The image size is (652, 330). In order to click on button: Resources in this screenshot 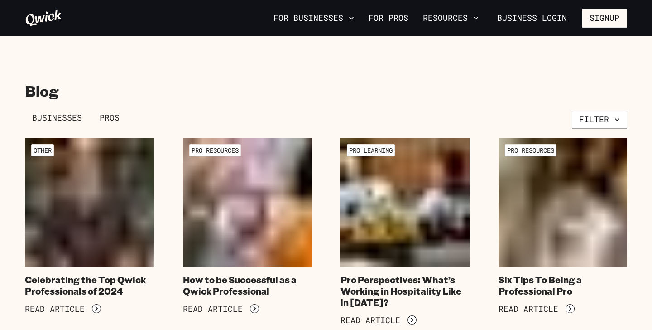, I will do `click(451, 18)`.